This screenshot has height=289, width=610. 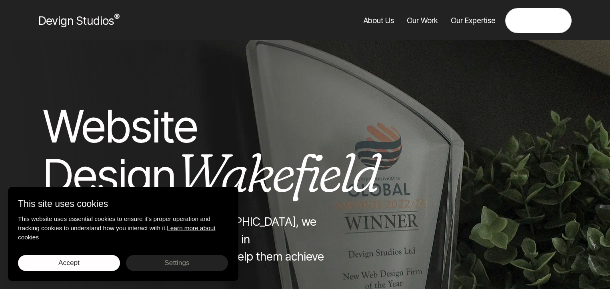 I want to click on a: Contact us about your project, so click(x=538, y=20).